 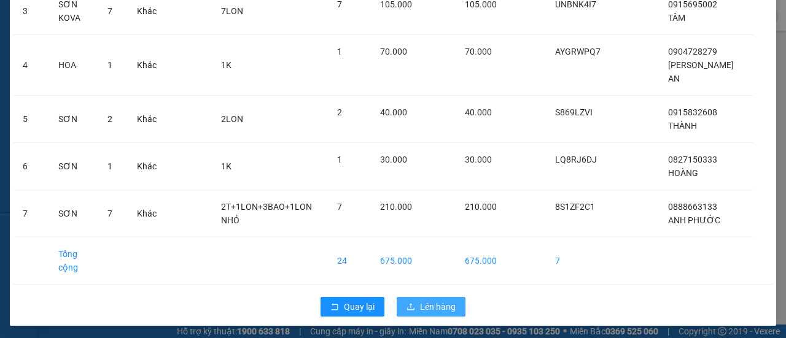 I want to click on span: HOÀNG, so click(x=683, y=173).